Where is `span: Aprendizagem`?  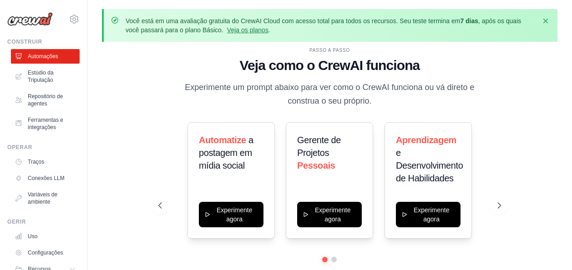 span: Aprendizagem is located at coordinates (426, 140).